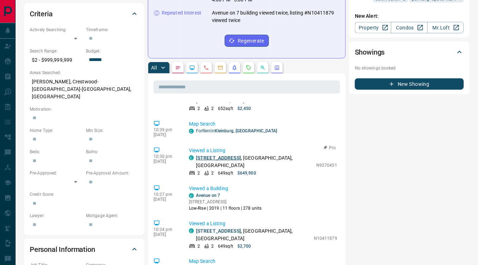  What do you see at coordinates (410, 68) in the screenshot?
I see `p: No showings booked` at bounding box center [410, 68].